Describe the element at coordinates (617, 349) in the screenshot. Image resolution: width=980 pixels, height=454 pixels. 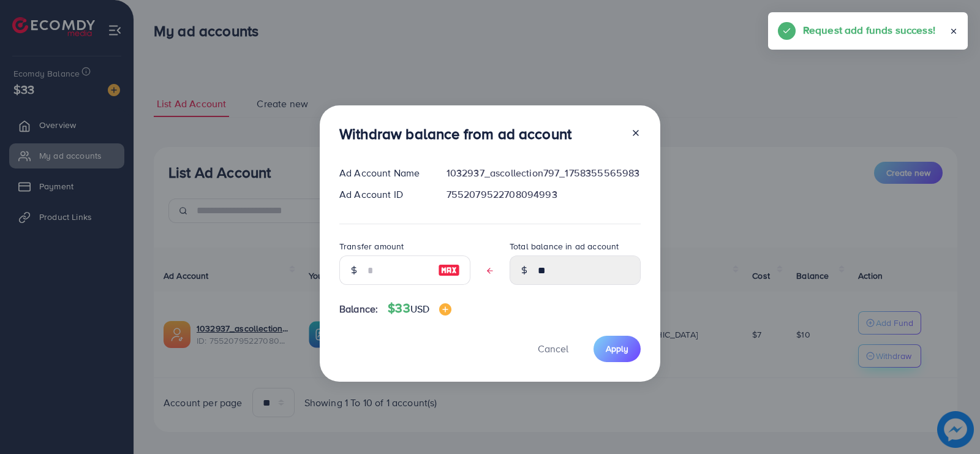
I see `span: Apply` at that location.